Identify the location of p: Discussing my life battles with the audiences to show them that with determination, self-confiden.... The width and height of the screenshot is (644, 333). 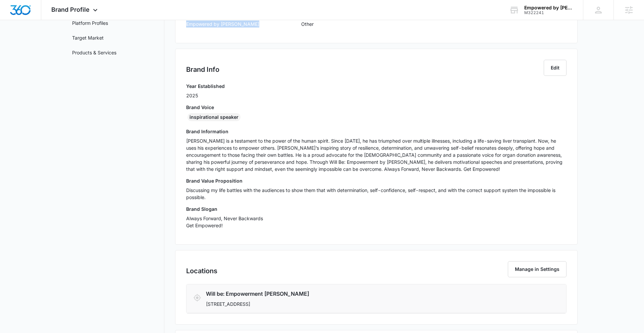
(376, 194).